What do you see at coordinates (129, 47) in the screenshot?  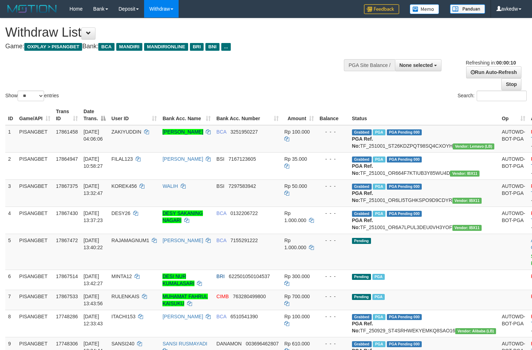 I see `span: MANDIRI` at bounding box center [129, 47].